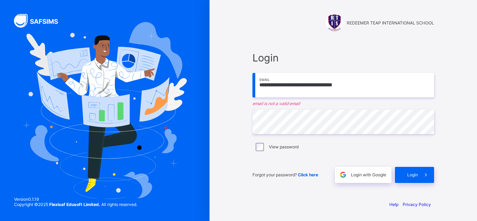 The image size is (477, 221). I want to click on em: email is not a valid email, so click(344, 103).